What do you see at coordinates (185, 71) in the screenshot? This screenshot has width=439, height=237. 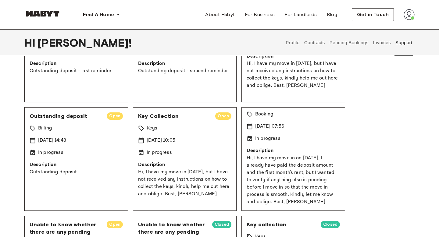 I see `p: Outstanding deposit - second reminder` at bounding box center [185, 71].